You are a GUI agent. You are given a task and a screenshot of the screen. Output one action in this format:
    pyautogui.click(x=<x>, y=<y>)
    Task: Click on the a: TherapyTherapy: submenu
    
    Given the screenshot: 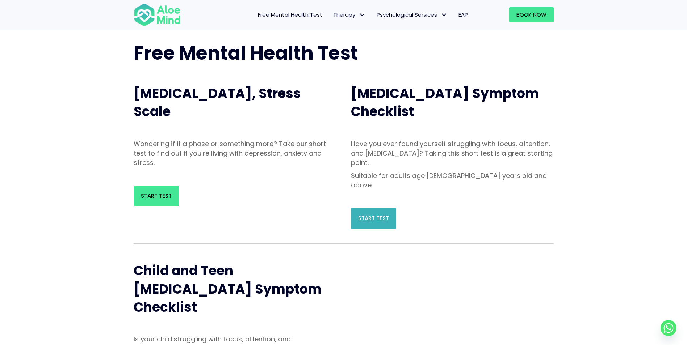 What is the action you would take?
    pyautogui.click(x=349, y=15)
    